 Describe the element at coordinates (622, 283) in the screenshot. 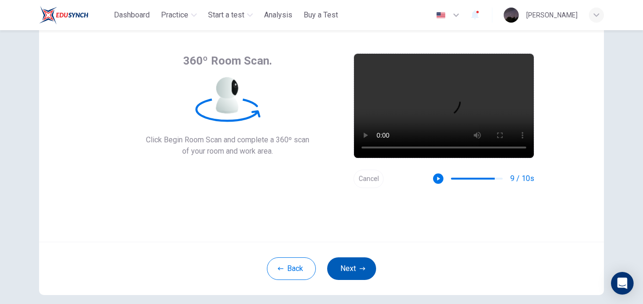

I see `div: Open Intercom Messenger` at that location.